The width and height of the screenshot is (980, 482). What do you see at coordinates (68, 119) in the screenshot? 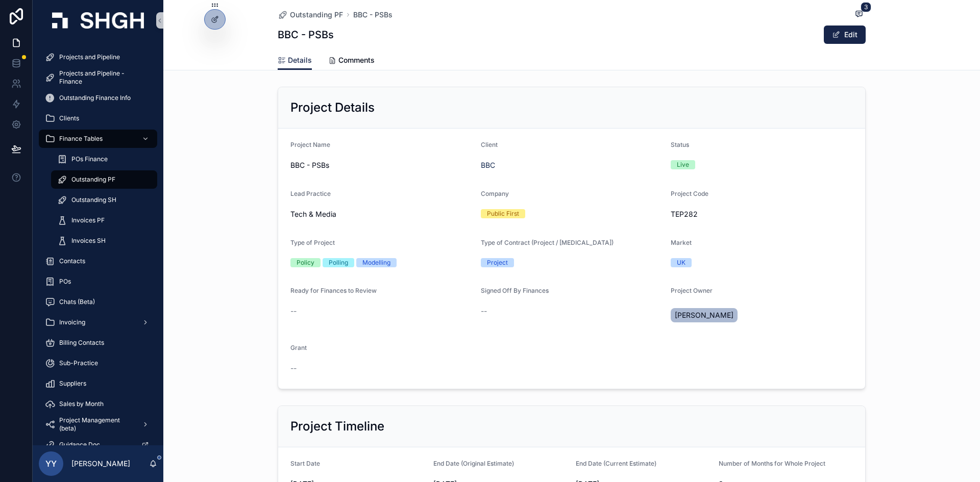
I see `span: Clients` at bounding box center [68, 119].